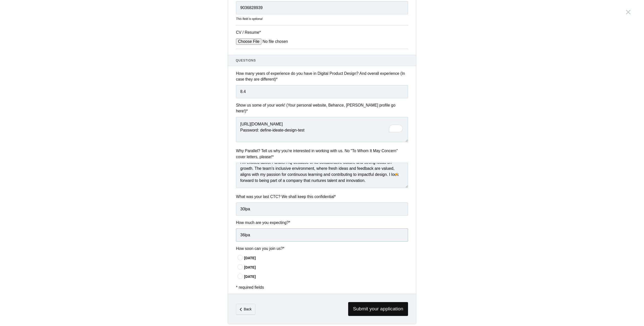 The image size is (644, 326). Describe the element at coordinates (378, 309) in the screenshot. I see `span: Submit your application` at that location.